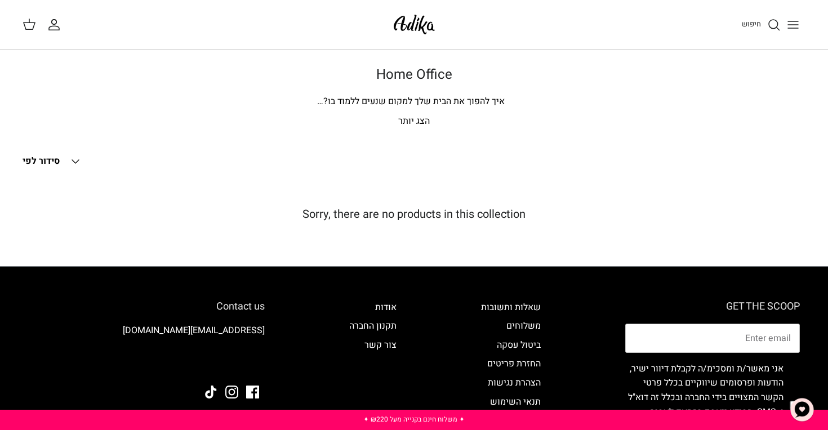 The width and height of the screenshot is (828, 430). What do you see at coordinates (515, 402) in the screenshot?
I see `a: תנאי השימוש` at bounding box center [515, 402].